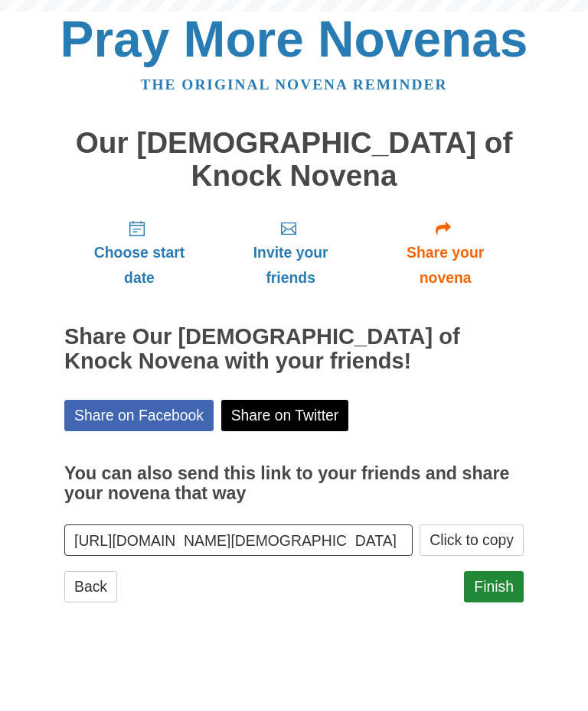  What do you see at coordinates (472, 540) in the screenshot?
I see `button: Click to copy` at bounding box center [472, 540].